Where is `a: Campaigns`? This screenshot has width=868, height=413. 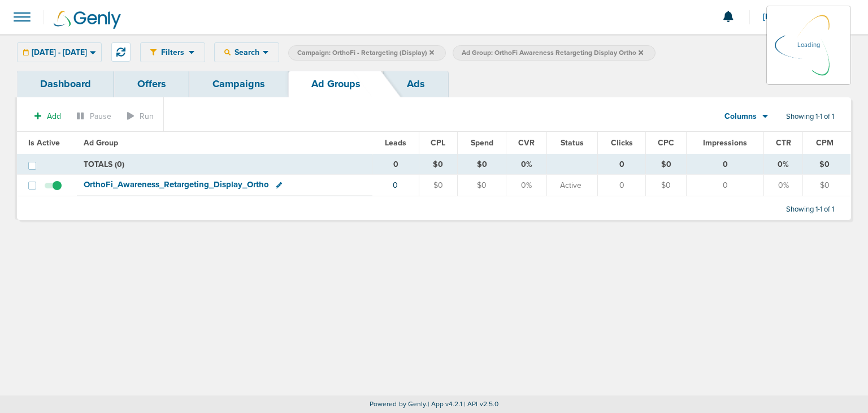
a: Campaigns is located at coordinates (239, 84).